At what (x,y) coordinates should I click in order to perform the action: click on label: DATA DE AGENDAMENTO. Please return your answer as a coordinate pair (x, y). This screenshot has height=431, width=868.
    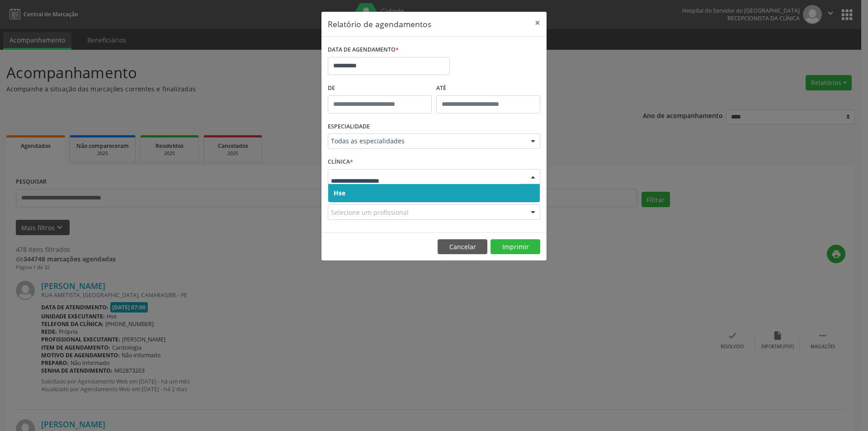
    Looking at the image, I should click on (363, 50).